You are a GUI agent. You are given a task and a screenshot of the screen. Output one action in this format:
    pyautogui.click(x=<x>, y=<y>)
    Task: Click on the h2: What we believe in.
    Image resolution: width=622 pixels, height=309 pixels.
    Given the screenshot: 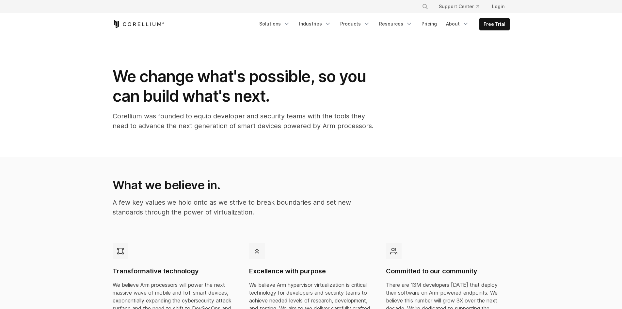 What is the action you would take?
    pyautogui.click(x=243, y=185)
    